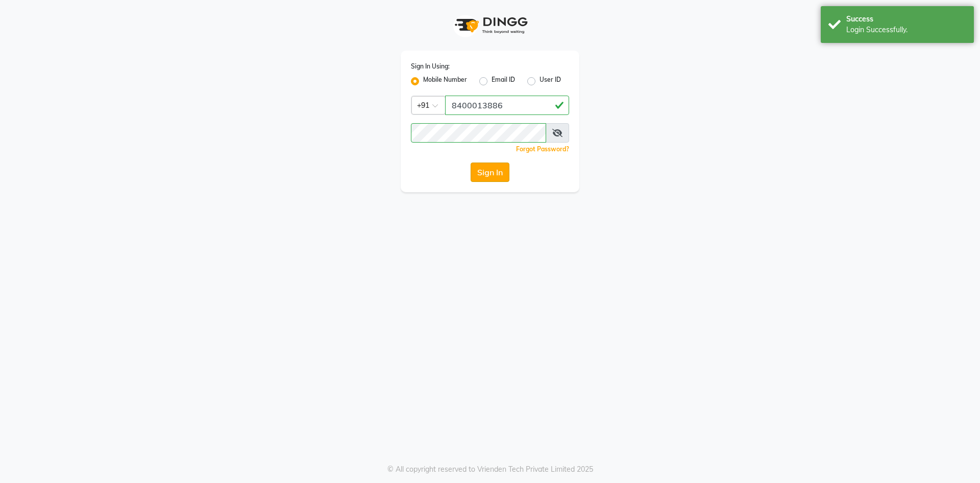  Describe the element at coordinates (542, 149) in the screenshot. I see `a: Forgot Password?` at that location.